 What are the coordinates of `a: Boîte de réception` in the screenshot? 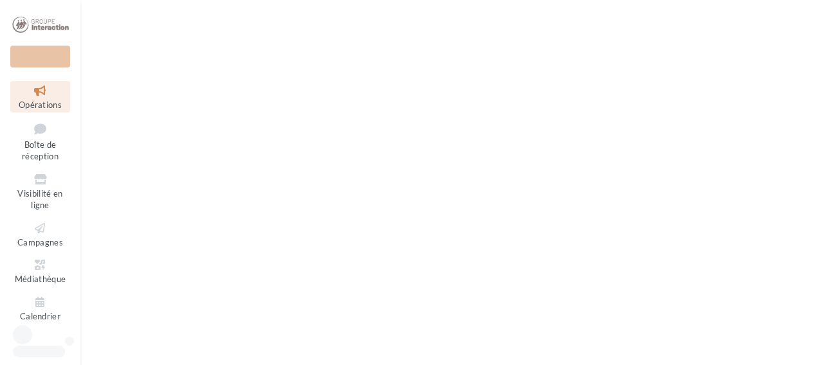 It's located at (40, 141).